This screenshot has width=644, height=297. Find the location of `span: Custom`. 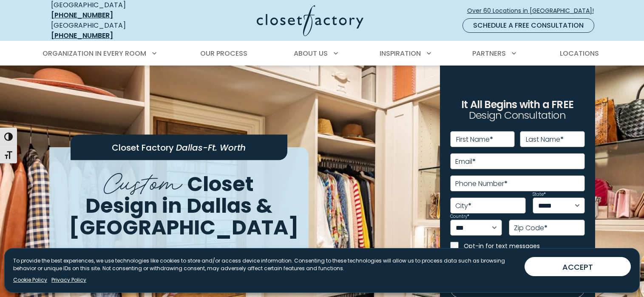

span: Custom is located at coordinates (143, 180).